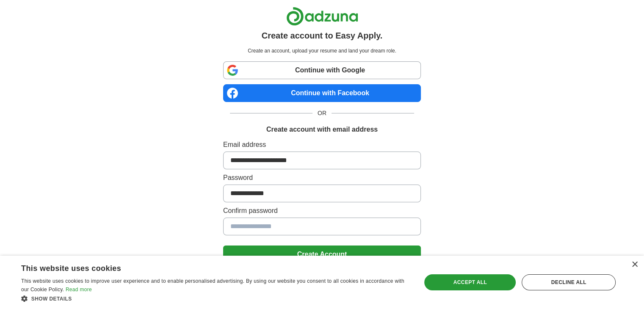  What do you see at coordinates (322, 93) in the screenshot?
I see `a: Continue with Facebook` at bounding box center [322, 93].